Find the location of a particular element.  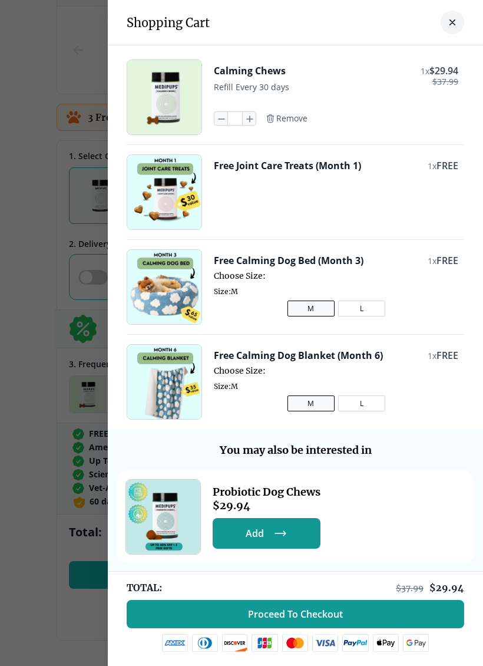

button: Remove is located at coordinates (286, 118).